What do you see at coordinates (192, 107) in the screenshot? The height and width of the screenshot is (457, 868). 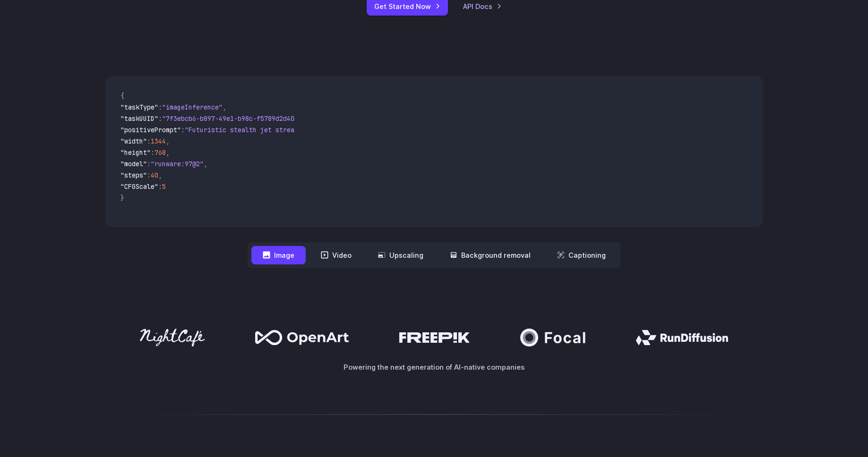 I see `span: "imageInference"` at bounding box center [192, 107].